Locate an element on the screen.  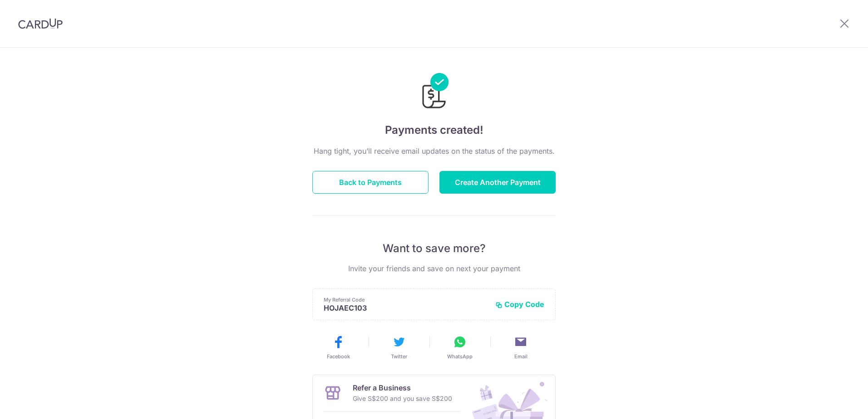
p: Hang tight, you’ll receive email updates on the status of the payments. is located at coordinates (434, 151).